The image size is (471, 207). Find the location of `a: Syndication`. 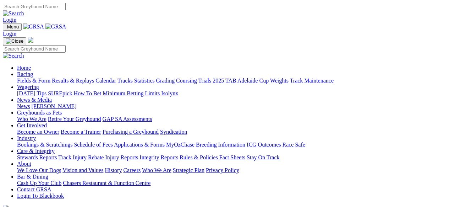

a: Syndication is located at coordinates (174, 131).